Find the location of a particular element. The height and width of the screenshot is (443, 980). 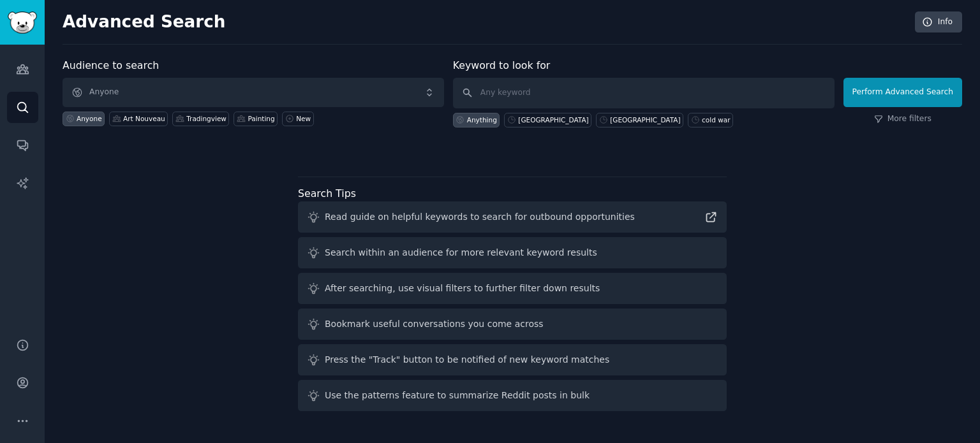

div: Press the "Track" button to be notified of new keyword matches is located at coordinates (467, 360).